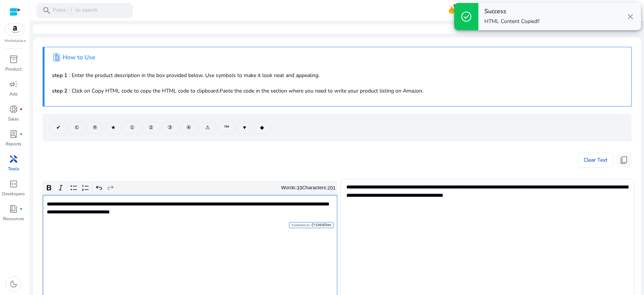 The width and height of the screenshot is (644, 295). I want to click on button: ②, so click(151, 127).